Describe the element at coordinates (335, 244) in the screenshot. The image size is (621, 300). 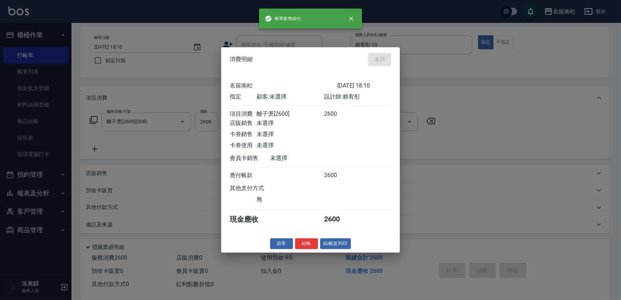
I see `button: 結帳並列印` at that location.